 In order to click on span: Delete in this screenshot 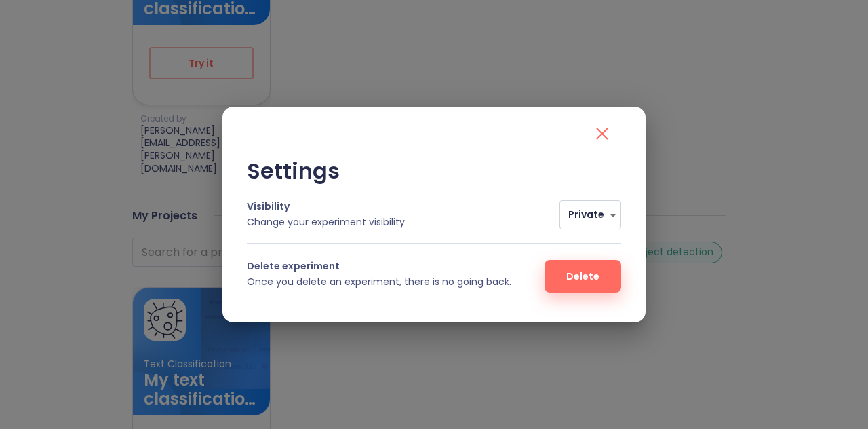, I will do `click(582, 276)`.